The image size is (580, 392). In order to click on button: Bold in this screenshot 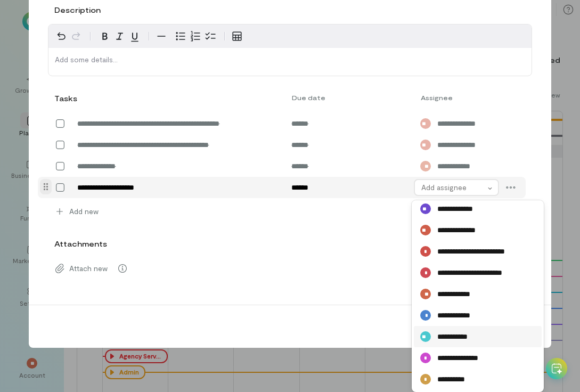, I will do `click(105, 36)`.